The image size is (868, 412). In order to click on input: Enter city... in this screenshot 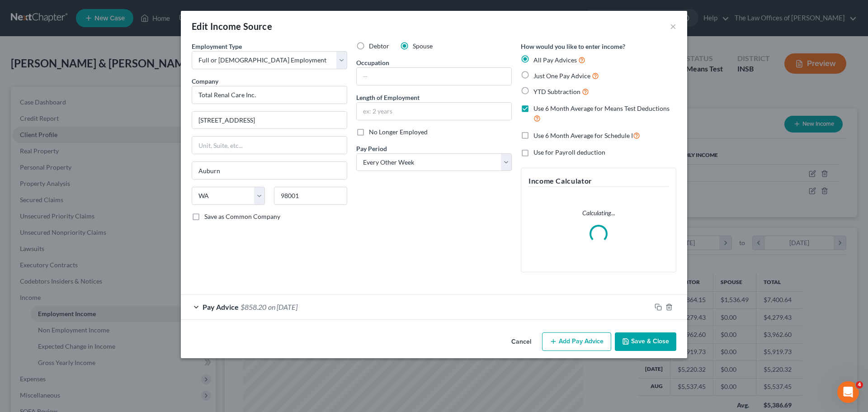, I will do `click(269, 170)`.